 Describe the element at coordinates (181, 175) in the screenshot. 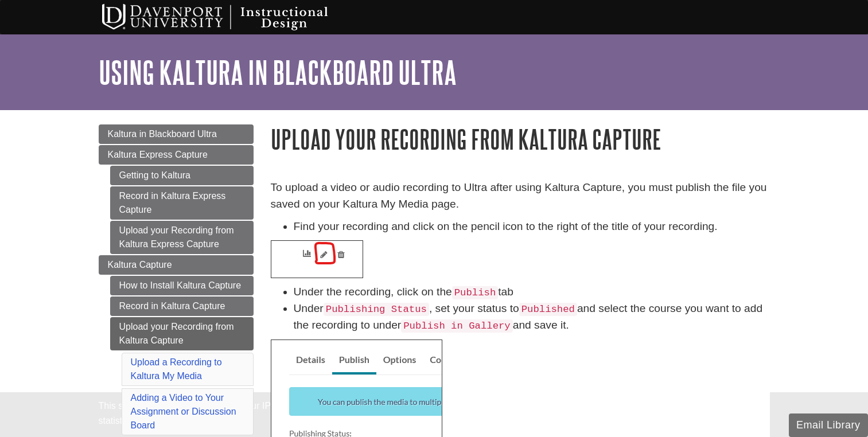

I see `a: Getting to Kaltura` at that location.